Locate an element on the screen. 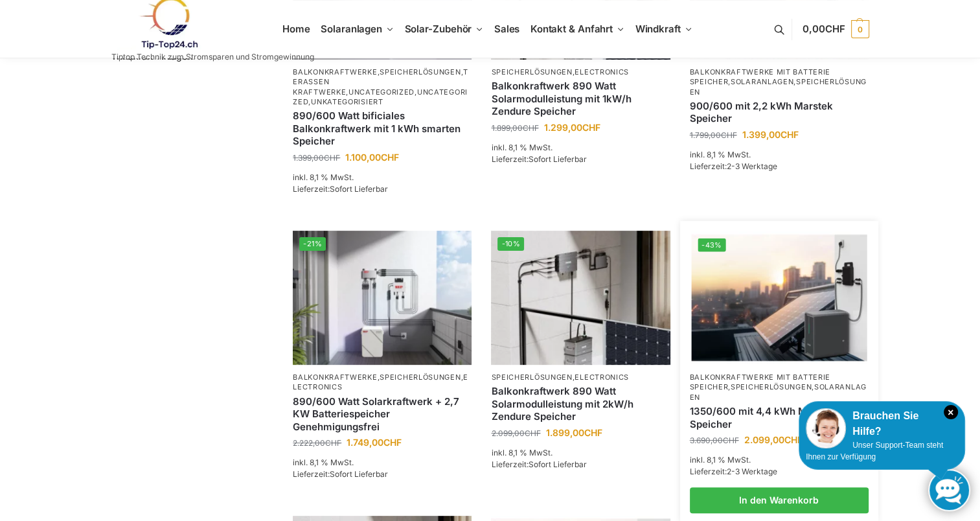  bdi: 1.799,00 is located at coordinates (714, 134).